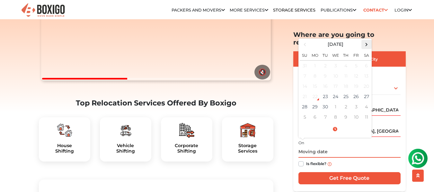 This screenshot has height=192, width=434. I want to click on th: Su, so click(305, 55).